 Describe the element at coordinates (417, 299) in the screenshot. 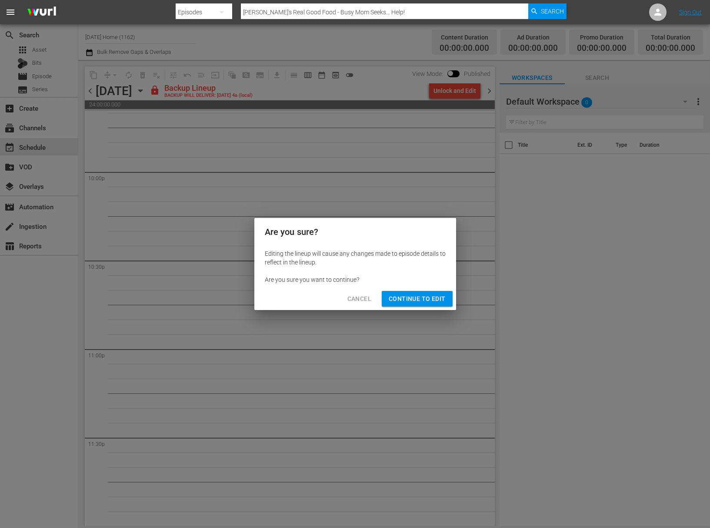

I see `span: Continue to Edit` at that location.